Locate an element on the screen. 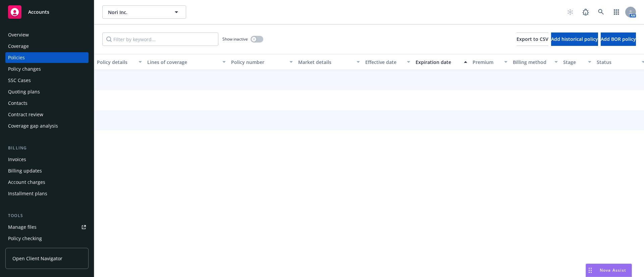  button: Nova Assist is located at coordinates (608, 271).